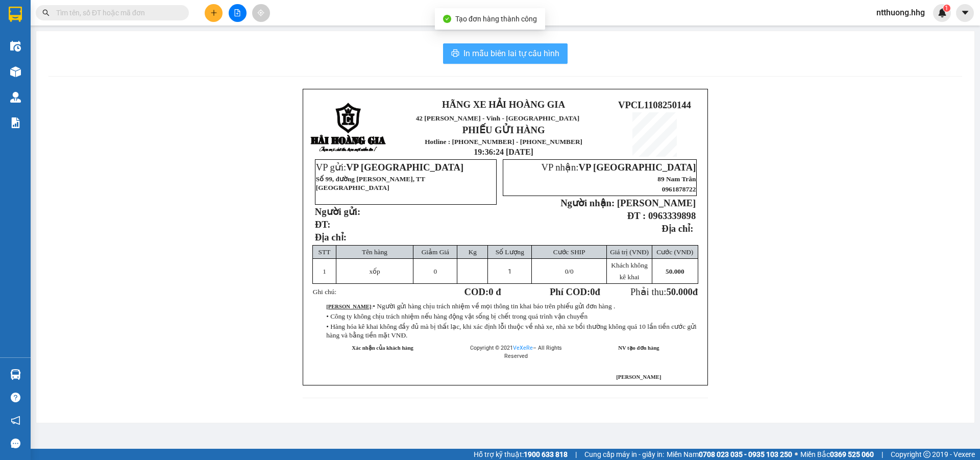  Describe the element at coordinates (483, 292) in the screenshot. I see `strong: COD:` at that location.